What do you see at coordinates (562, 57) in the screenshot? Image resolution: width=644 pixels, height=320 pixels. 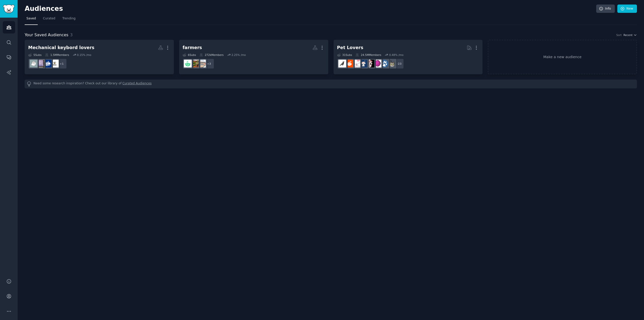 I see `a: Make a new audience` at bounding box center [562, 57].